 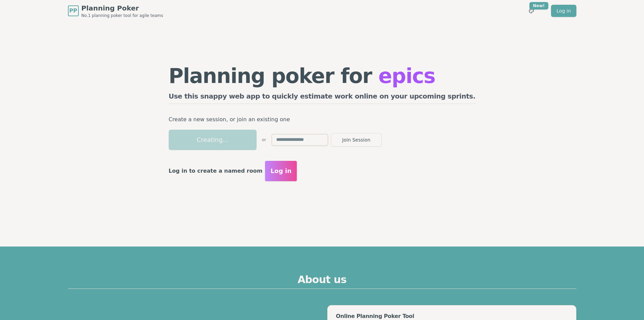 What do you see at coordinates (116, 11) in the screenshot?
I see `a: PPPlanning PokerNo.1 planning poker tool for agile teams` at bounding box center [116, 11].